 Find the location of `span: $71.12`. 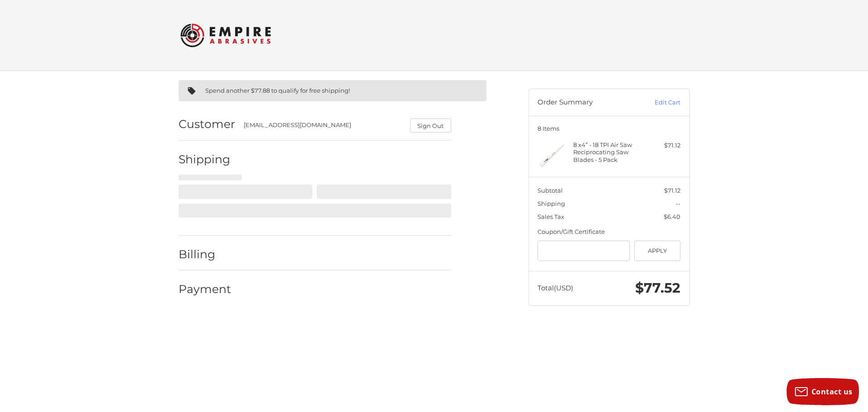

span: $71.12 is located at coordinates (672, 191).